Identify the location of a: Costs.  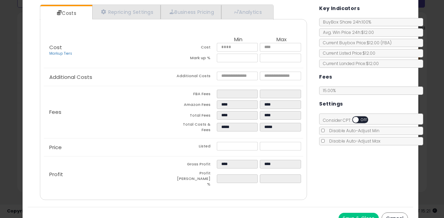
(66, 13).